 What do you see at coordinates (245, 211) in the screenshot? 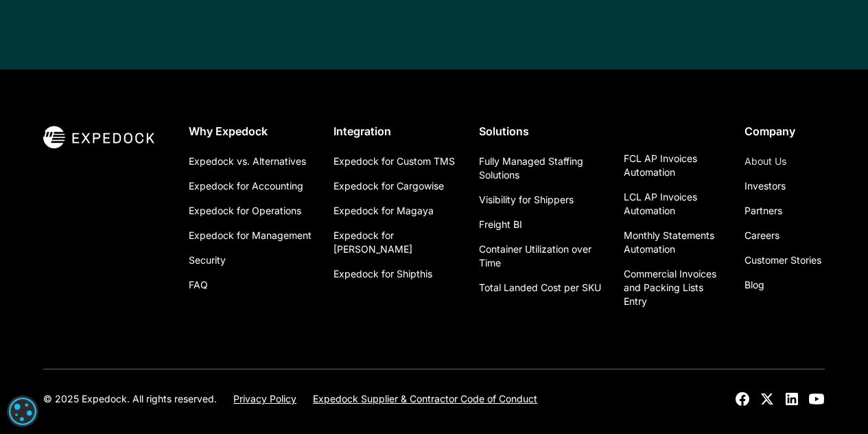
I see `a: Expedock for Operations` at bounding box center [245, 211].